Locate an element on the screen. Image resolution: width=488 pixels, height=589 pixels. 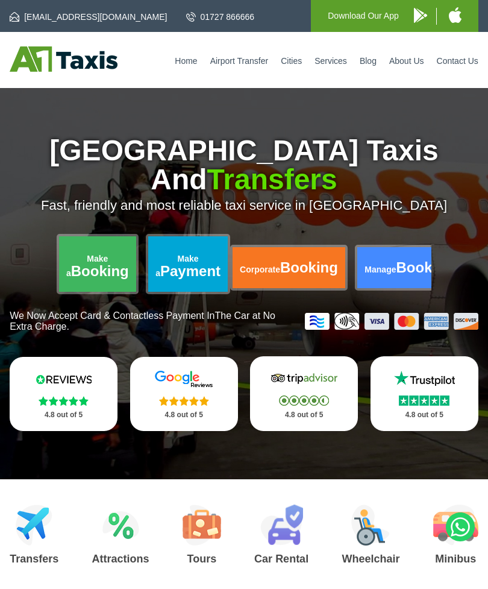
a: Airport Transfer is located at coordinates (239, 61).